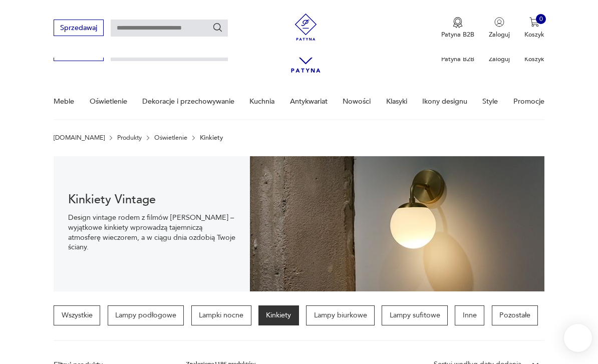 The image size is (598, 364). Describe the element at coordinates (340, 315) in the screenshot. I see `p: Lampy biurkowe` at that location.